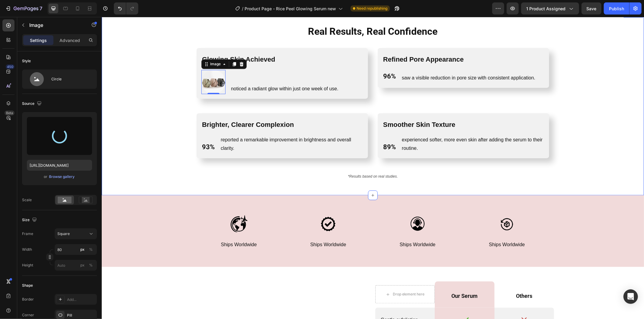  What do you see at coordinates (226, 207) in the screenshot?
I see `img: gempages_557143386495124243-a331a2ce-02d4-488b-9735-a4eec84af126.webp` at bounding box center [226, 207].